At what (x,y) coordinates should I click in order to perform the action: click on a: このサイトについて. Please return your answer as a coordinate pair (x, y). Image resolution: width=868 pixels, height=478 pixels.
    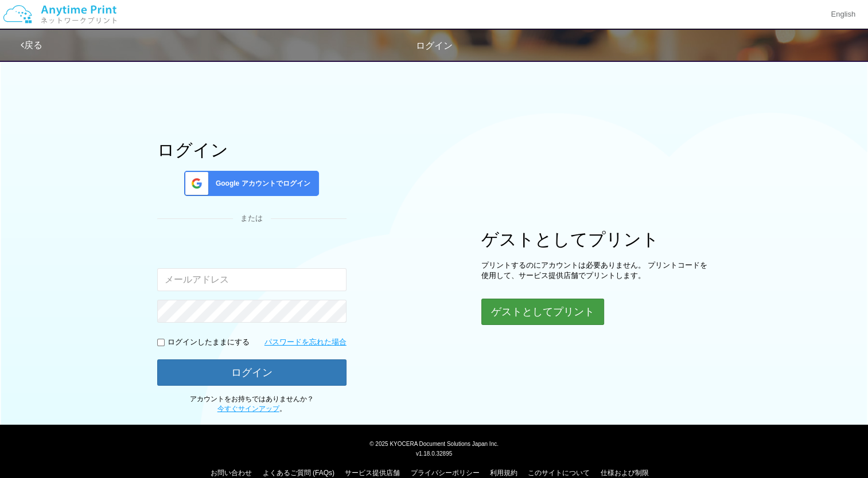
    Looking at the image, I should click on (559, 473).